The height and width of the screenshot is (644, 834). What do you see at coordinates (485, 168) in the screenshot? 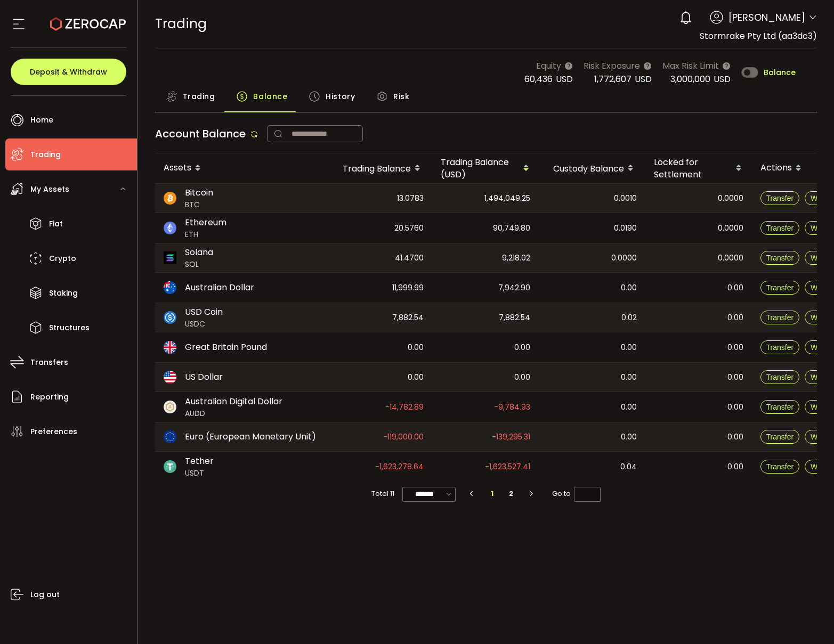
I see `div: Trading Balance (USD)` at bounding box center [485, 168].